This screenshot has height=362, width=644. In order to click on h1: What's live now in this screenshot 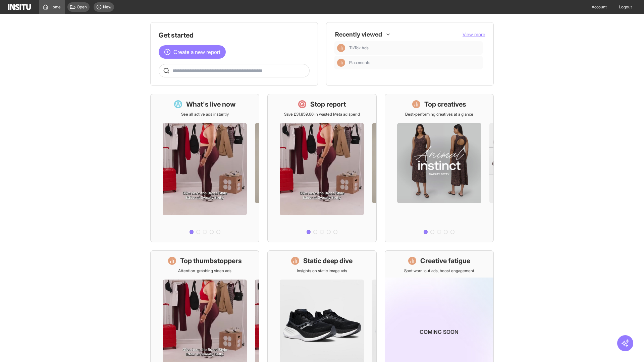, I will do `click(211, 104)`.